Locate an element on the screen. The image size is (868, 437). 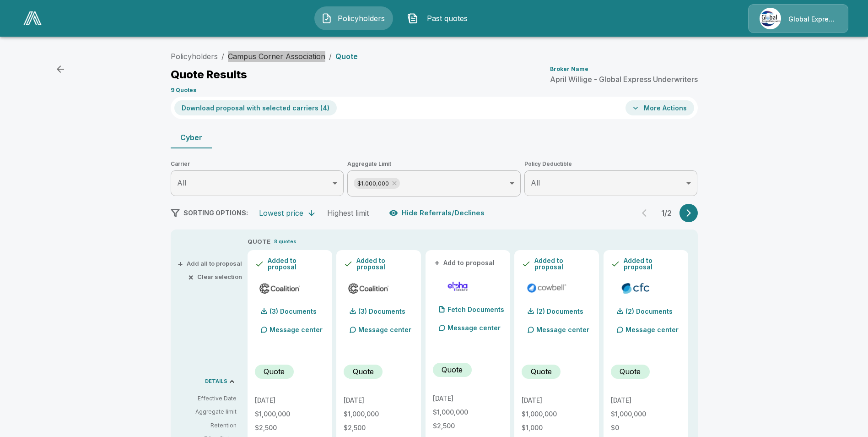
p: DETAILS is located at coordinates (216, 381).